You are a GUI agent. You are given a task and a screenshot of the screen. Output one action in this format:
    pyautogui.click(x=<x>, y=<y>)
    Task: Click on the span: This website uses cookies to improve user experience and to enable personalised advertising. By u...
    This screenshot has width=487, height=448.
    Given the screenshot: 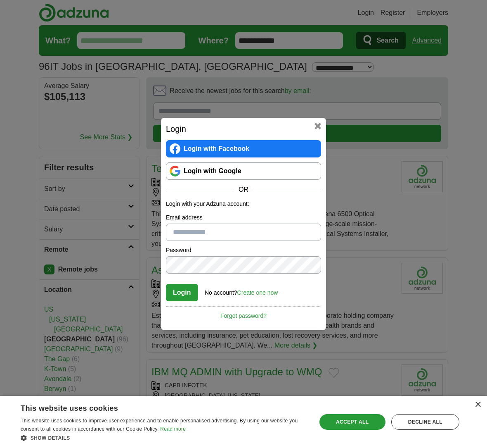 What is the action you would take?
    pyautogui.click(x=159, y=424)
    